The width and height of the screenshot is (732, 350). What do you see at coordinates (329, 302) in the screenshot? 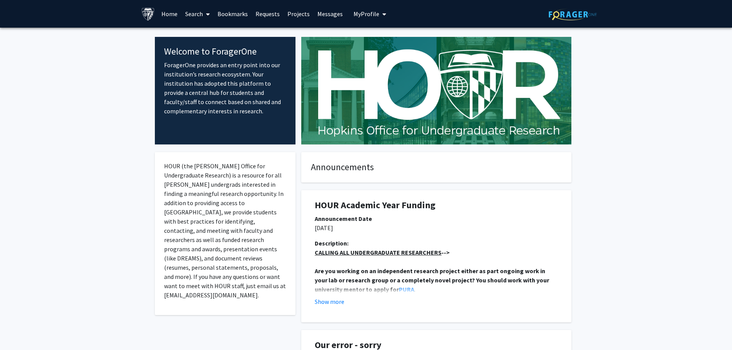
I see `button: Show more` at bounding box center [329, 302].